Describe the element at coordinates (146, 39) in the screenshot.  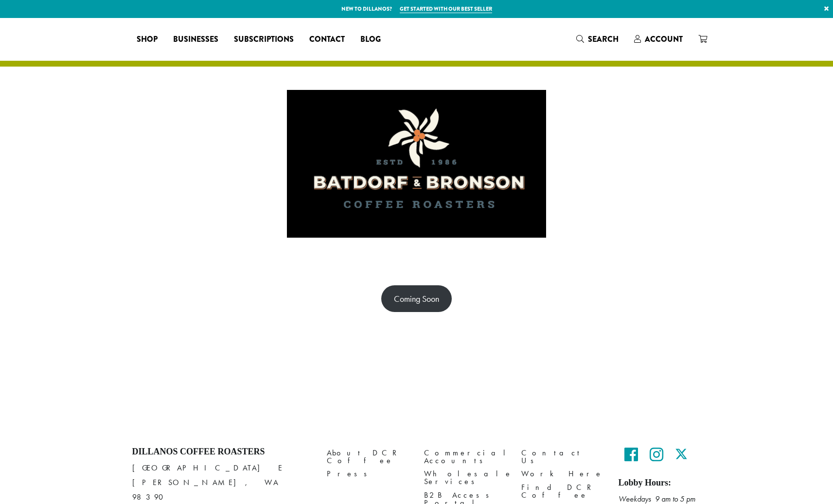
I see `a: Shop` at that location.